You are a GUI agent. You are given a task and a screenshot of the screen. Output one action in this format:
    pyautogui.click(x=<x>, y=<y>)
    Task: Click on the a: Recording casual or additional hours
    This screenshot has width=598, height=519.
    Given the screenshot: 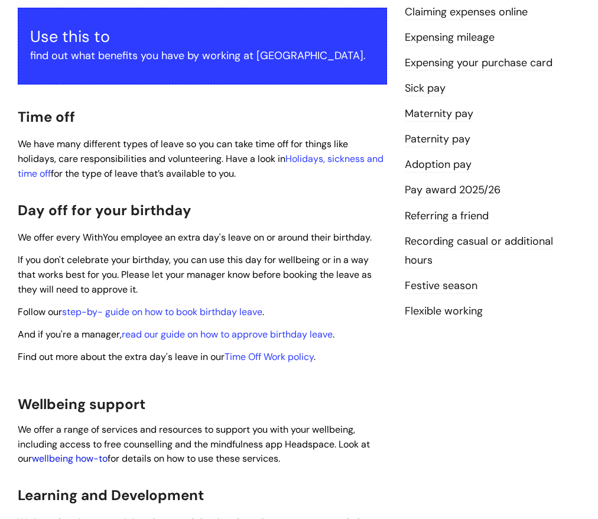 What is the action you would take?
    pyautogui.click(x=479, y=251)
    